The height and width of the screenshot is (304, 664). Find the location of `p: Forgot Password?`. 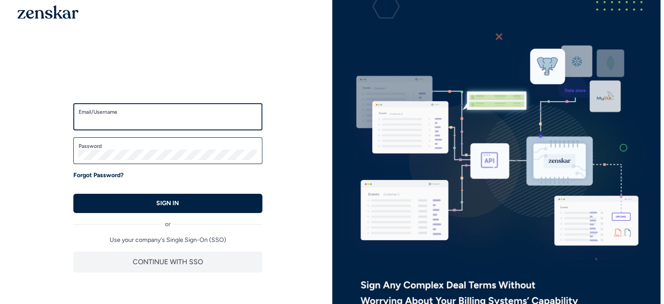

p: Forgot Password? is located at coordinates (98, 175).